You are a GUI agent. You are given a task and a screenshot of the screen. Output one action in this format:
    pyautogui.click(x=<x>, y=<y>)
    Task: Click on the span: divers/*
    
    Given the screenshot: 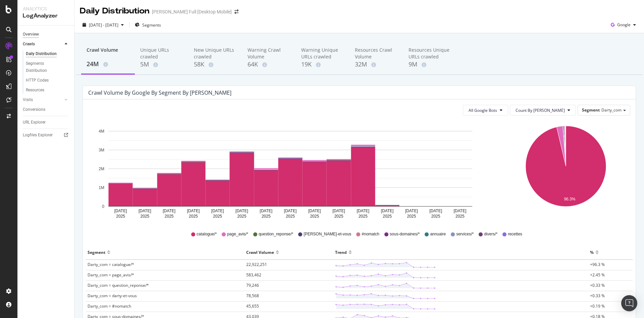 What is the action you would take?
    pyautogui.click(x=491, y=234)
    